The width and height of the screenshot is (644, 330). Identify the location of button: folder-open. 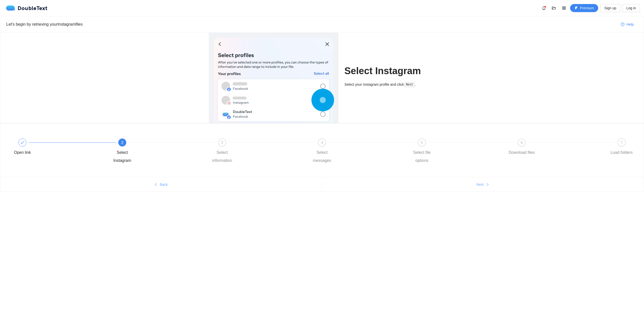
(554, 8).